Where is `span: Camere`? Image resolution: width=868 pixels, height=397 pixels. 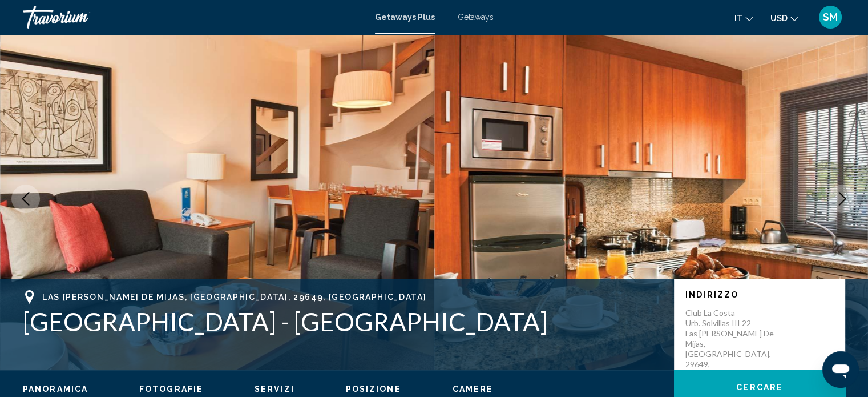 span: Camere is located at coordinates (473, 389).